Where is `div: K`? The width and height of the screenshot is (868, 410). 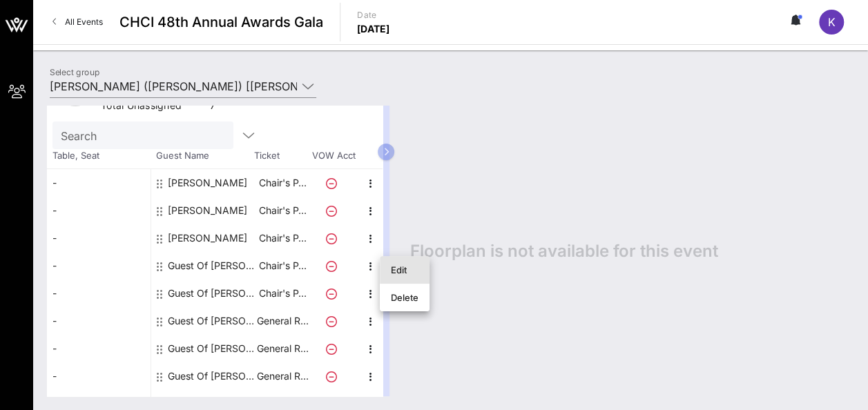
div: K is located at coordinates (831, 22).